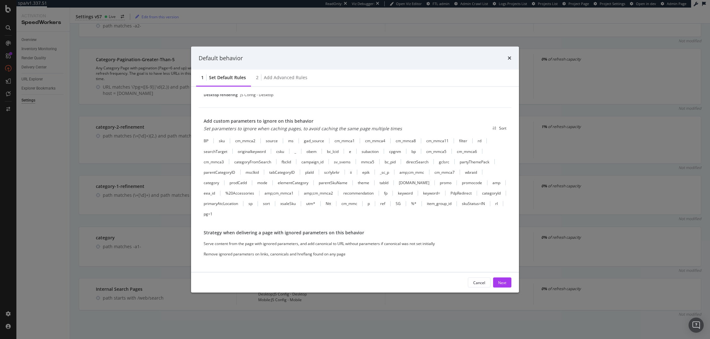 The image size is (710, 339). I want to click on div: elementCategory, so click(293, 182).